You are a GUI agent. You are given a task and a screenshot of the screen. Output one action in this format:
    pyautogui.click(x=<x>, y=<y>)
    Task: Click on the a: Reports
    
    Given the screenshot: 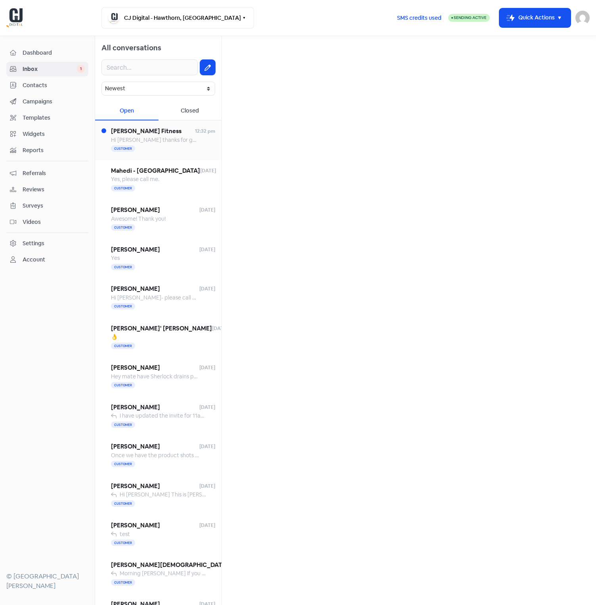 What is the action you would take?
    pyautogui.click(x=47, y=150)
    